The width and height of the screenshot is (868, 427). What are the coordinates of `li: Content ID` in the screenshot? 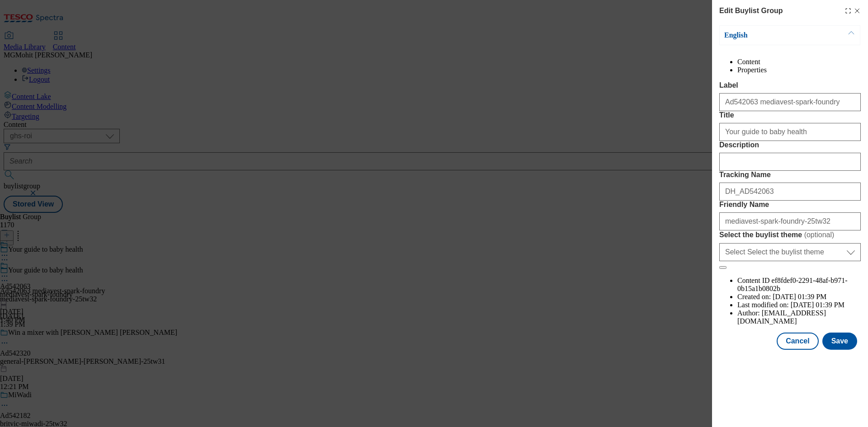 It's located at (799, 285).